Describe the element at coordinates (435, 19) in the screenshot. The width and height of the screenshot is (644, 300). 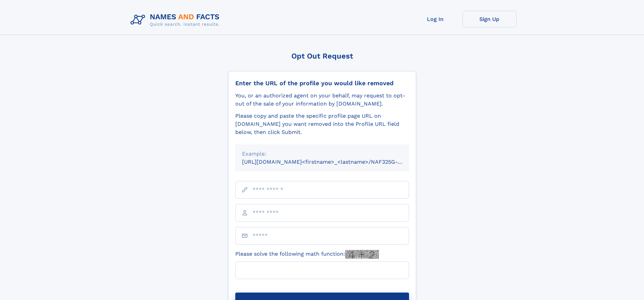
I see `a: Log In` at that location.